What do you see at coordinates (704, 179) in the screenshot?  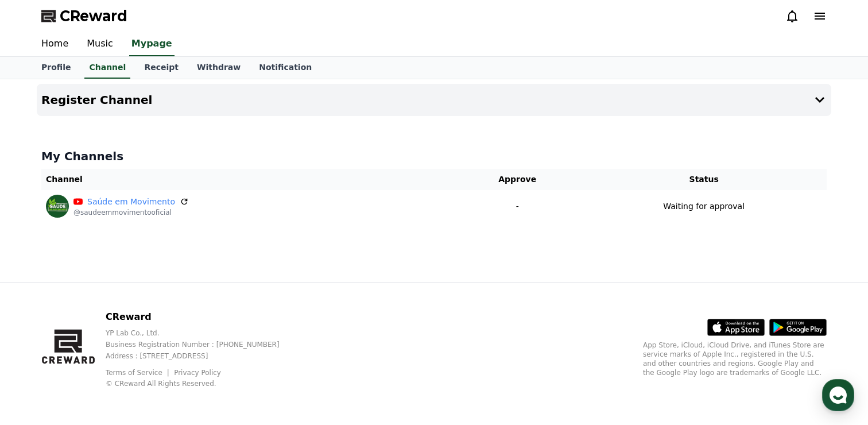 I see `th: Status` at bounding box center [704, 179].